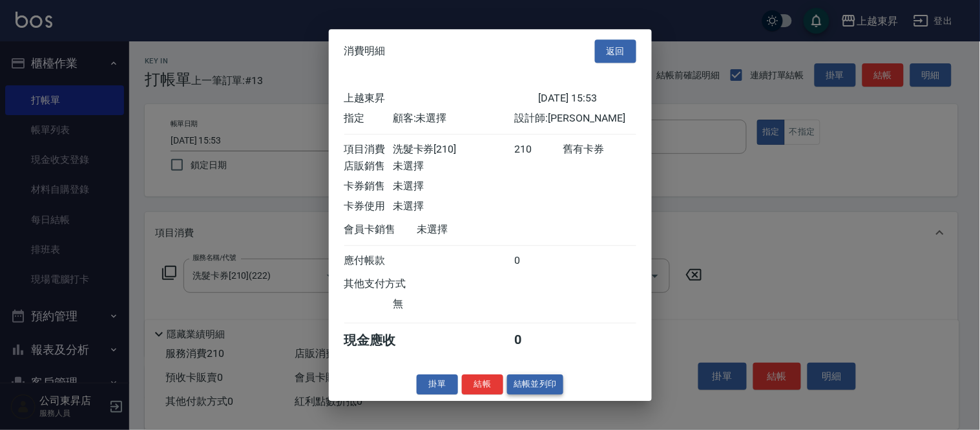 This screenshot has width=980, height=430. What do you see at coordinates (538, 149) in the screenshot?
I see `div: 210` at bounding box center [538, 149].